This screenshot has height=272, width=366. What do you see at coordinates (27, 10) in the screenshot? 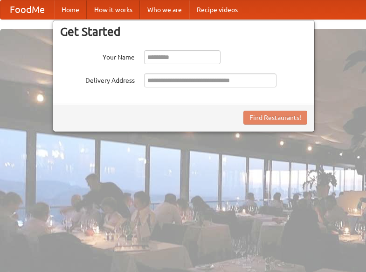
I see `a: FoodMe` at bounding box center [27, 10].